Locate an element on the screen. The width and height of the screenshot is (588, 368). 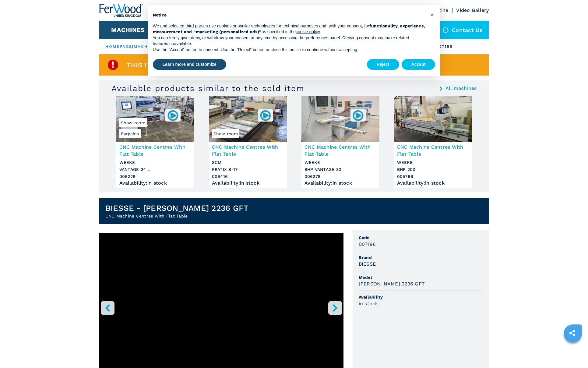
a: HOMEPAGE is located at coordinates (119, 46).